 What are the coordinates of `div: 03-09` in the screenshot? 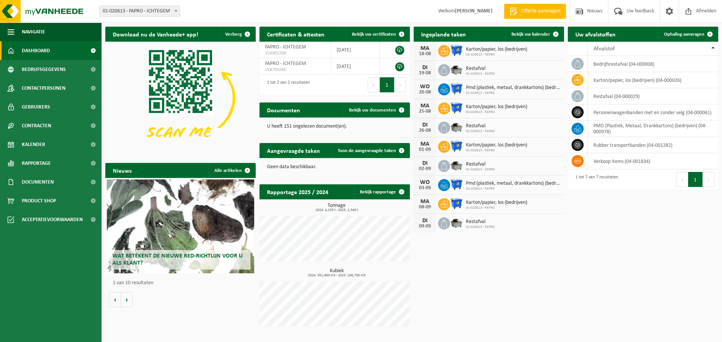 It's located at (425, 188).